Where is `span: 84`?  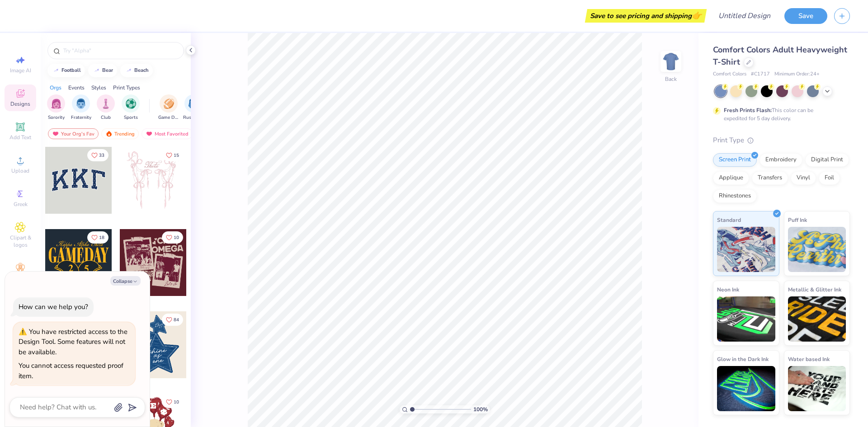
span: 84 is located at coordinates (176, 320).